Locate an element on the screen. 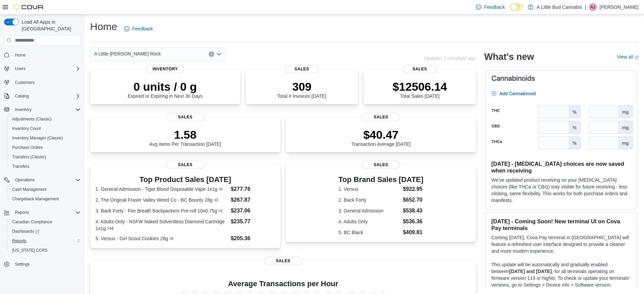 The width and height of the screenshot is (644, 294). dt: 3. General Admission is located at coordinates (369, 211).